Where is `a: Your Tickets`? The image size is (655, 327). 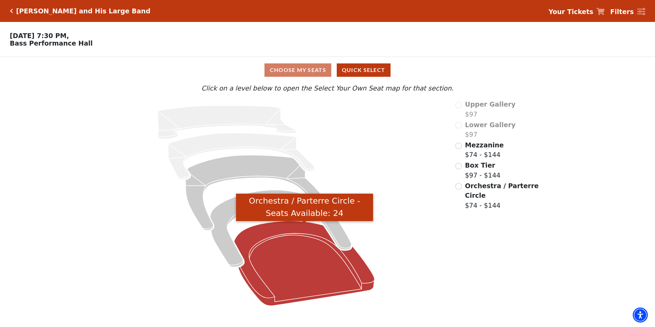
a: Your Tickets is located at coordinates (576, 12).